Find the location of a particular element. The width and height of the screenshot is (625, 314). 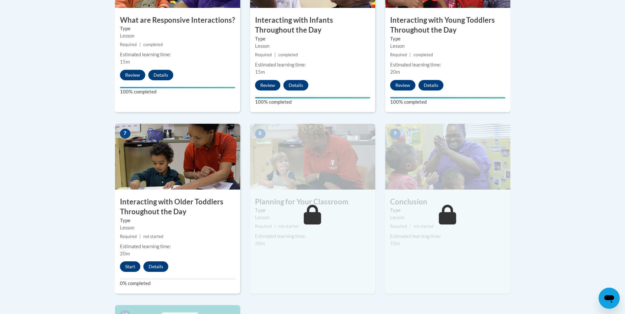

h3: Interacting with Infants Throughout the Day is located at coordinates (313, 25).